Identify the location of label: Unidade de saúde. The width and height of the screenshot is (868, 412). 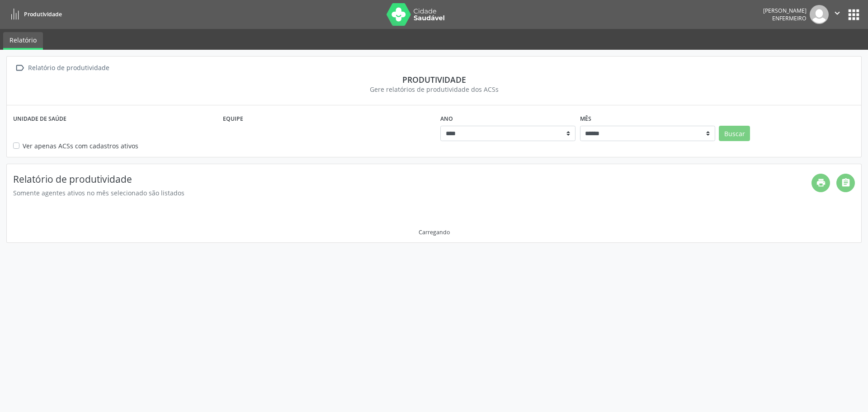
(40, 118).